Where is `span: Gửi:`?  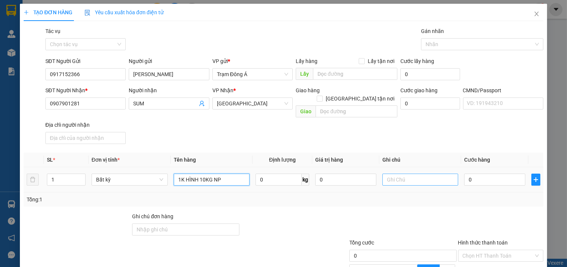
span: Gửi: is located at coordinates (12, 11).